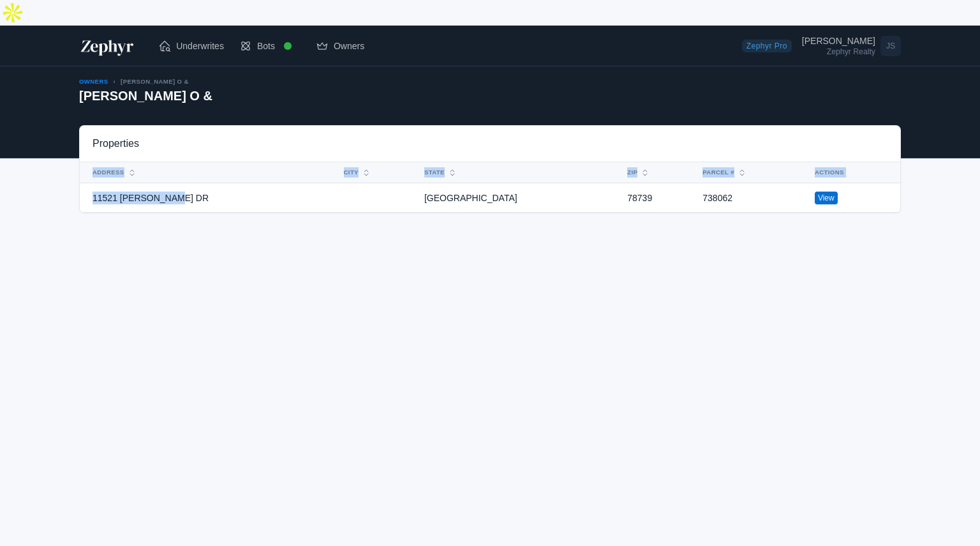 Image resolution: width=980 pixels, height=546 pixels. I want to click on a: Open user menu, so click(851, 46).